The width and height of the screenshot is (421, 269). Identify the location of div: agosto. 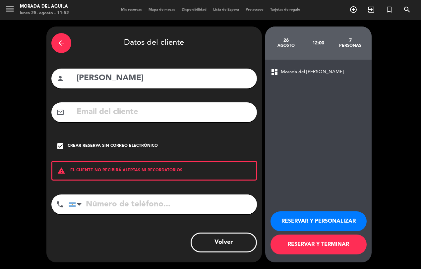
(286, 46).